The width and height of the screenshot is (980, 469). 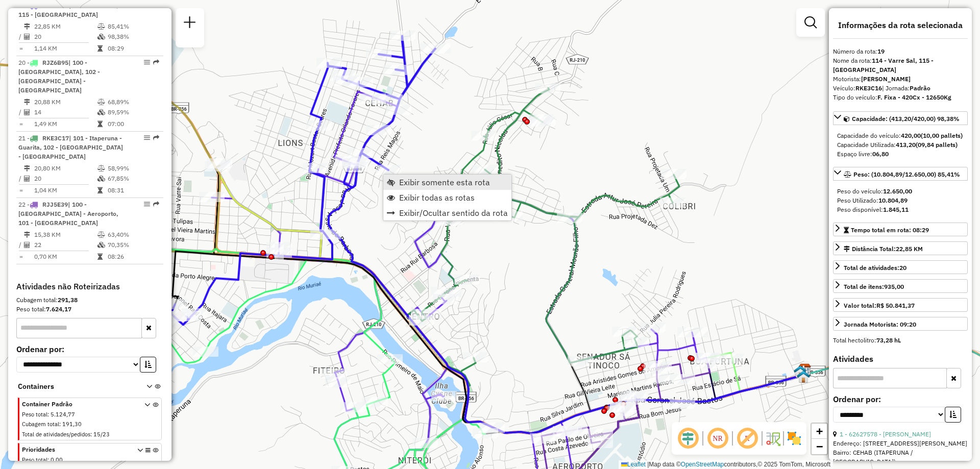 What do you see at coordinates (901, 136) in the screenshot?
I see `div: Capacidade do veículo:` at bounding box center [901, 136].